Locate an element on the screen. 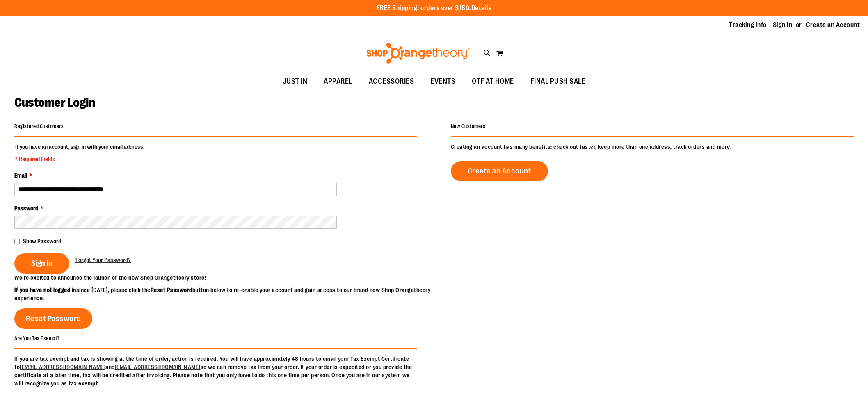 The height and width of the screenshot is (415, 868). strong: New Customers is located at coordinates (468, 126).